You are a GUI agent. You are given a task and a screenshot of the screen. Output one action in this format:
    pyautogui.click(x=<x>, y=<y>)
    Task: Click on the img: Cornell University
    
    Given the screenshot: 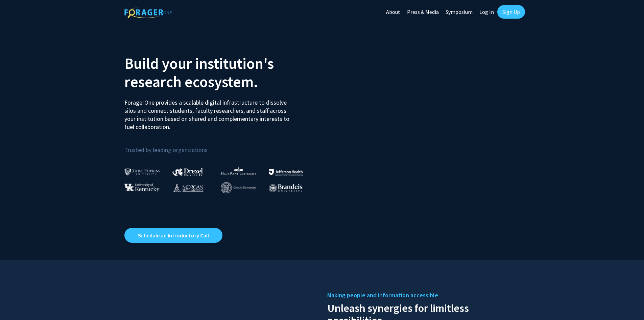 What is the action you would take?
    pyautogui.click(x=238, y=188)
    